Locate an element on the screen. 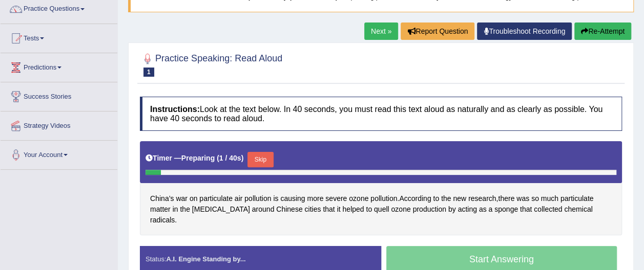 The image size is (644, 270). button: Report Question is located at coordinates (437, 31).